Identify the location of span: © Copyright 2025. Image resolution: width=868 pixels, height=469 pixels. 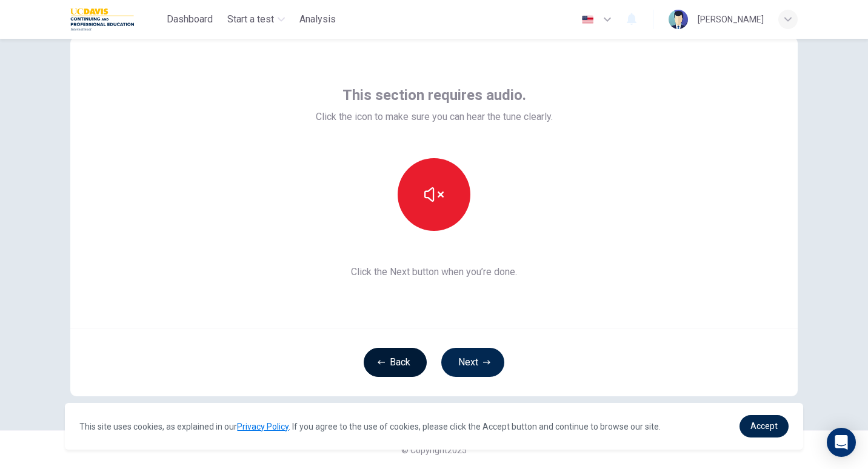
(434, 450).